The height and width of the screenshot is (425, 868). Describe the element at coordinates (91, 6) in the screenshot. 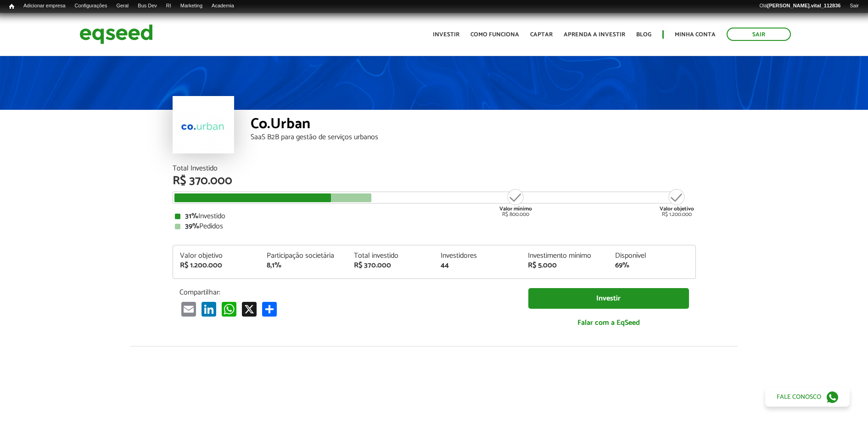

I see `a: Configurações` at that location.